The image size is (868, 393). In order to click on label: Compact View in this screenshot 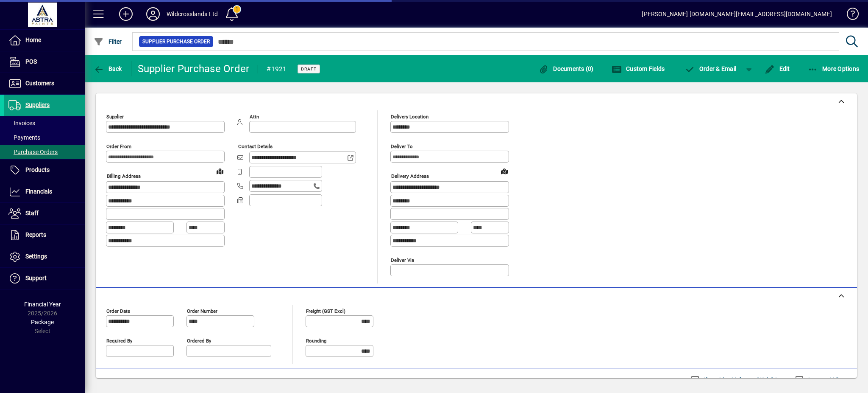, I will do `click(826, 380)`.